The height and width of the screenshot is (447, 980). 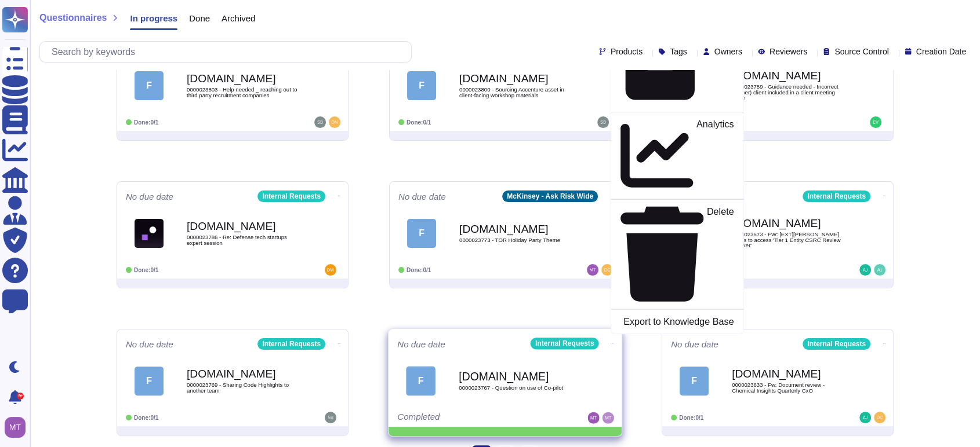 I want to click on p: Delete, so click(x=720, y=254).